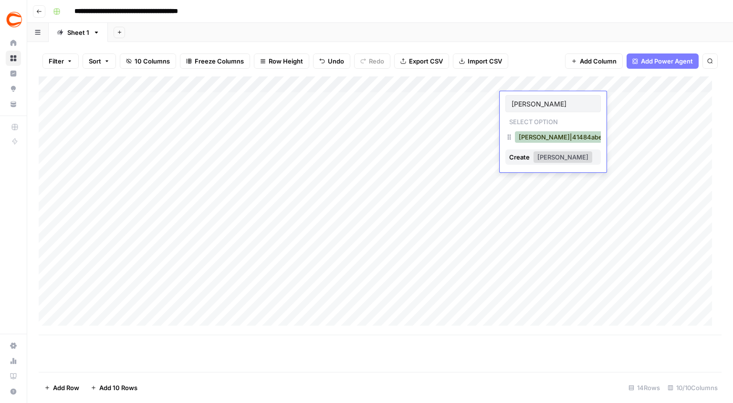  I want to click on span: Filter, so click(56, 61).